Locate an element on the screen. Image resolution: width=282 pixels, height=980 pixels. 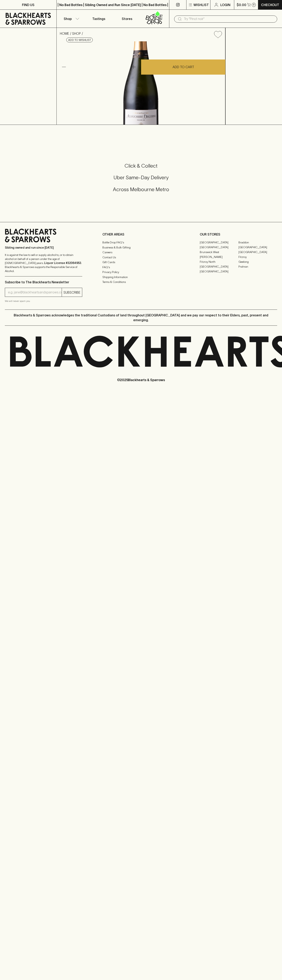
p: Blackhearts & Sparrows acknowledges the traditional Custodians of land throughout [GEOGRAPHIC_DAT... is located at coordinates (141, 318).